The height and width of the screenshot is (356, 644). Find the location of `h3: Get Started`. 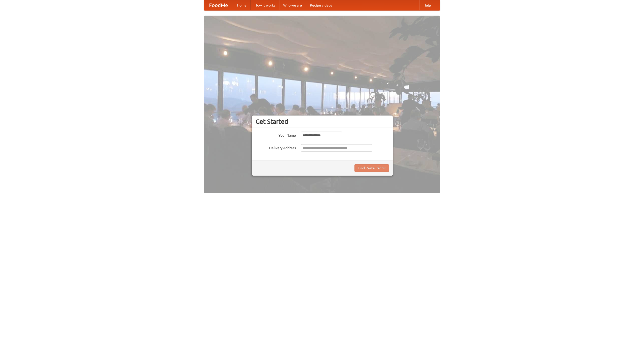

h3: Get Started is located at coordinates (322, 121).